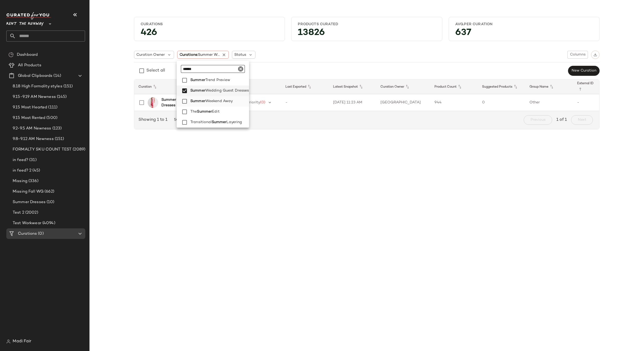 The height and width of the screenshot is (351, 644). What do you see at coordinates (549, 87) in the screenshot?
I see `th: Group Name` at bounding box center [549, 87].